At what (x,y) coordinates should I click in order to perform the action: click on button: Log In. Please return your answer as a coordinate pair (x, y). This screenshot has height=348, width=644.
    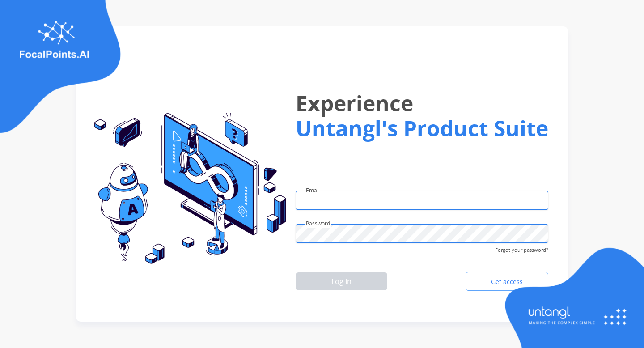
    Looking at the image, I should click on (341, 281).